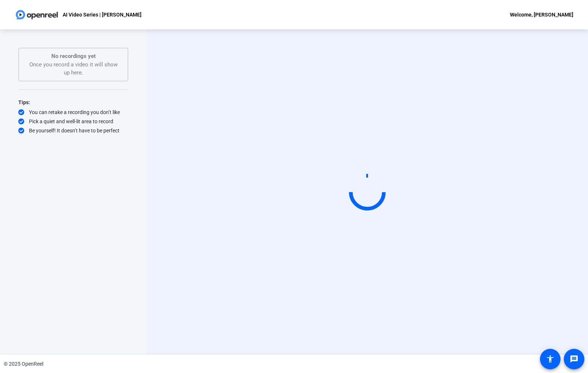  What do you see at coordinates (73, 56) in the screenshot?
I see `p: No recordings yet` at bounding box center [73, 56].